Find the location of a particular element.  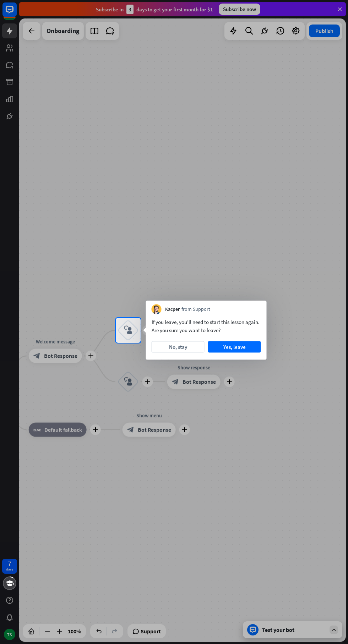

span: Kacper is located at coordinates (172, 309).